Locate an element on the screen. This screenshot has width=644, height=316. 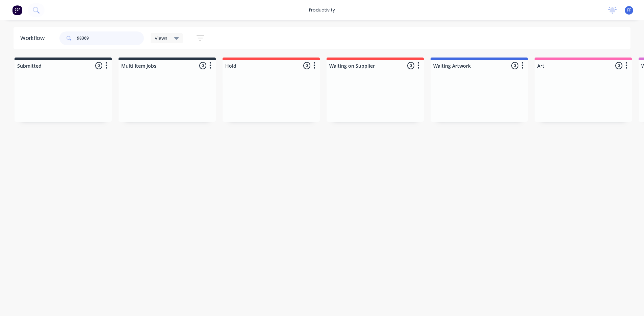
div: Workflow is located at coordinates (34, 39).